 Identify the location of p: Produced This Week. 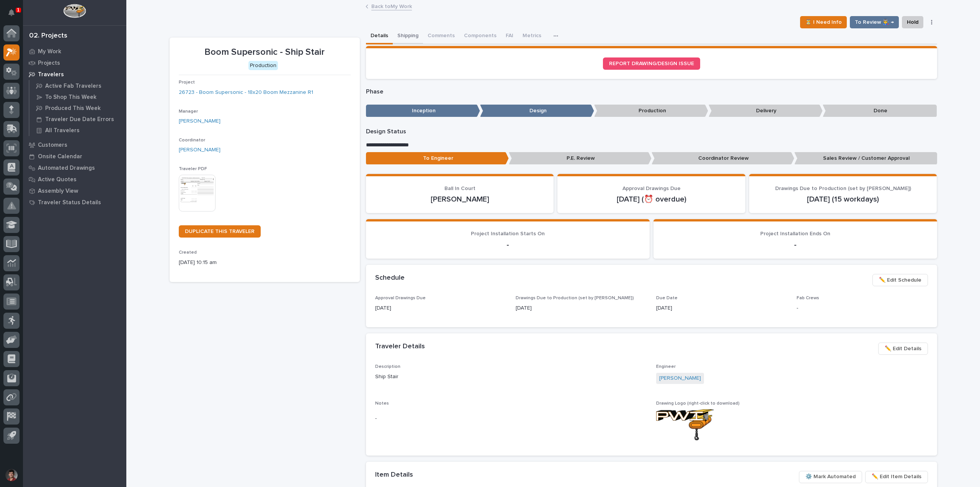
(73, 108).